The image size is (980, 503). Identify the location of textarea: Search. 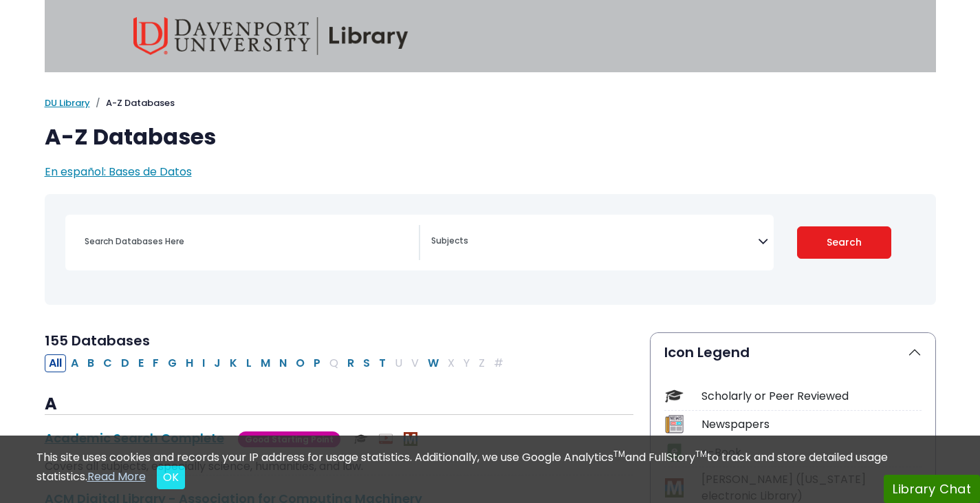
(594, 242).